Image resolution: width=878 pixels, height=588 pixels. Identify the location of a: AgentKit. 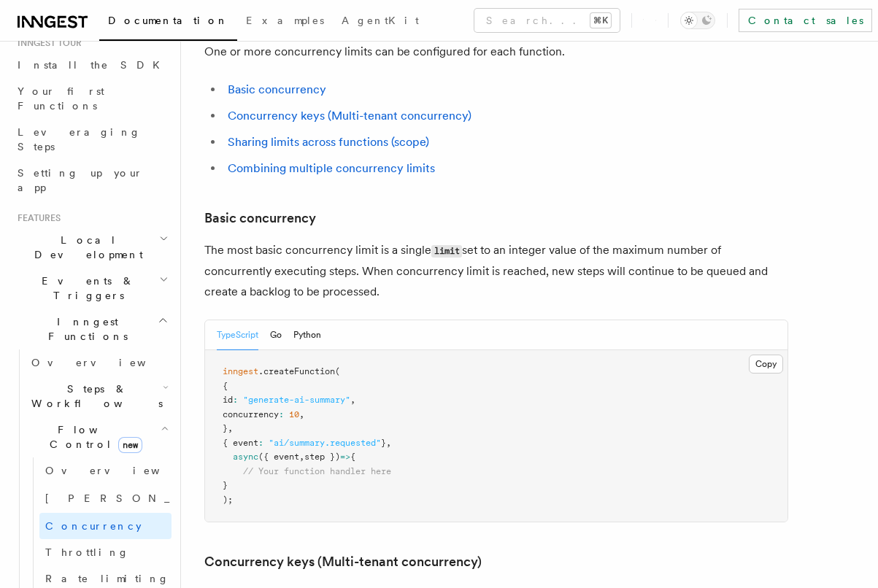
(380, 22).